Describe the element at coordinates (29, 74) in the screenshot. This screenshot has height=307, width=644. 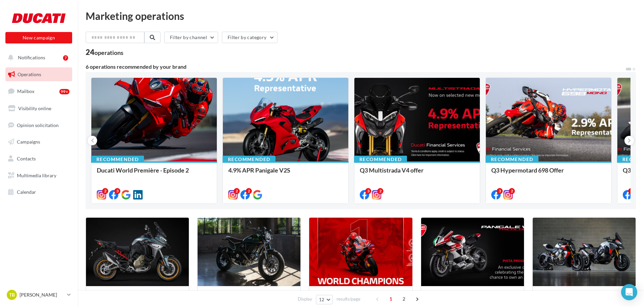
I see `span: Operations` at that location.